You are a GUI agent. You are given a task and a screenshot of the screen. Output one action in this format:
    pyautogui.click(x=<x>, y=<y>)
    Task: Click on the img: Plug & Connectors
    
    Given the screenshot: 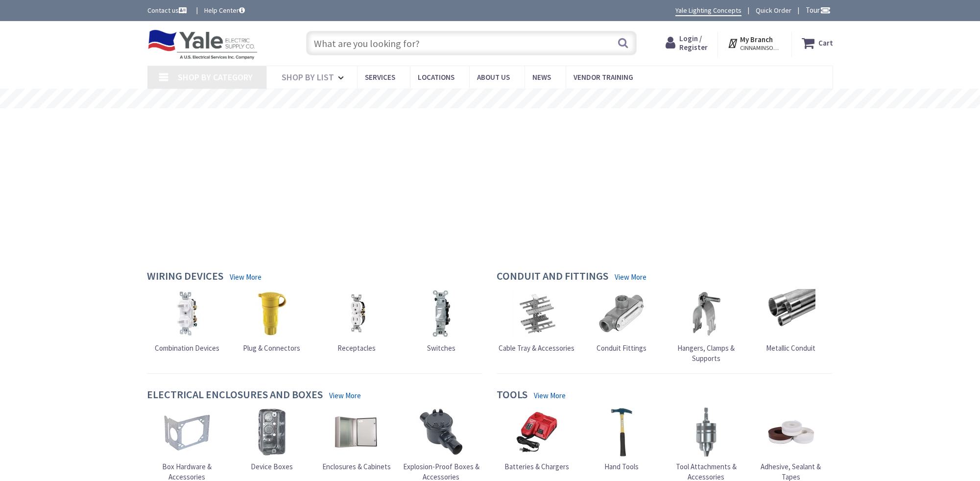 What is the action you would take?
    pyautogui.click(x=272, y=314)
    